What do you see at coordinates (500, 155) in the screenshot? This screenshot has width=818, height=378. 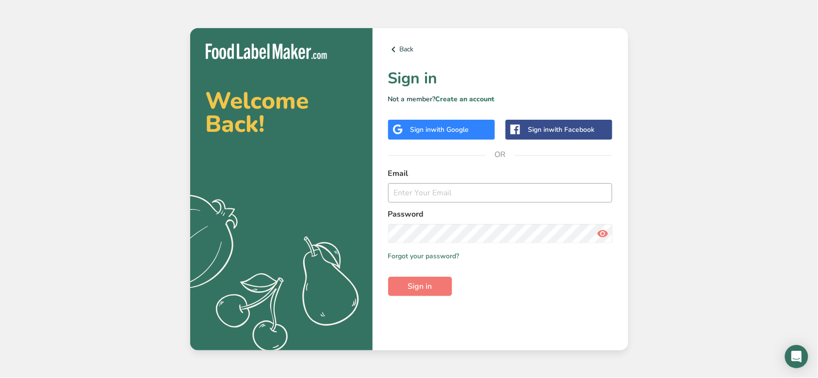 I see `span: OR` at bounding box center [500, 155].